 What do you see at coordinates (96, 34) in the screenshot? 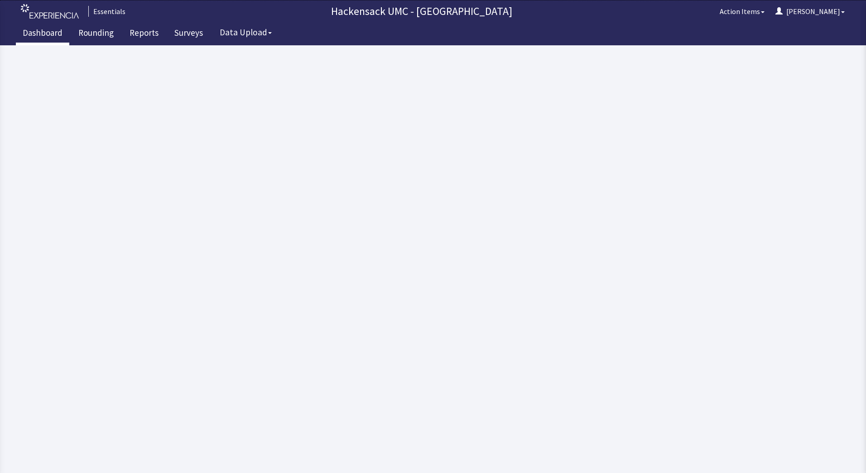
I see `a: Rounding` at bounding box center [96, 34].